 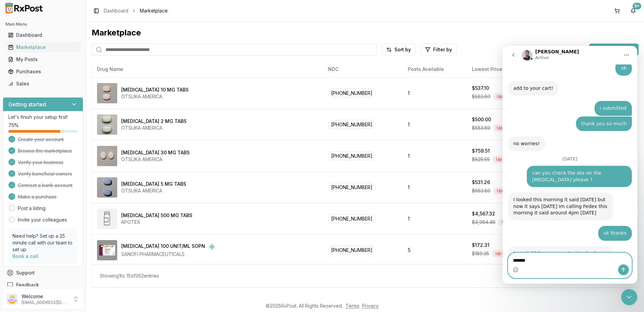 I want to click on button: 9+, so click(x=634, y=11).